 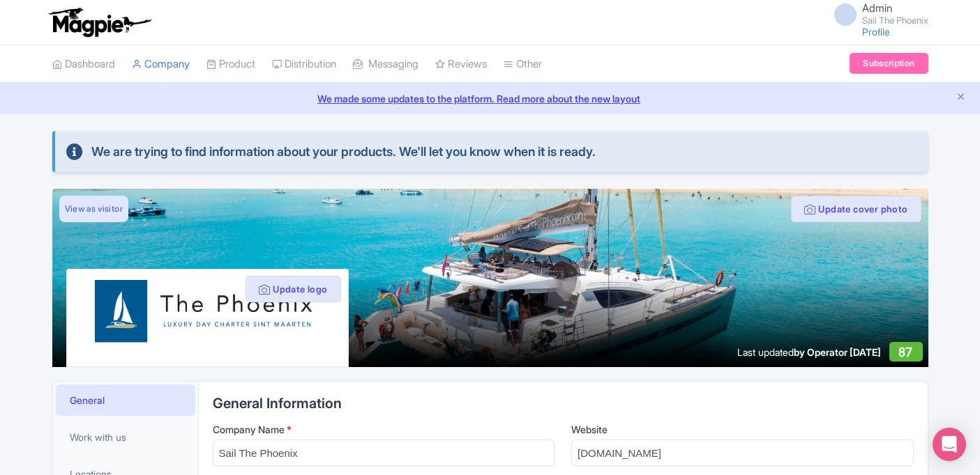 I want to click on div: Open Intercom Messenger, so click(x=949, y=445).